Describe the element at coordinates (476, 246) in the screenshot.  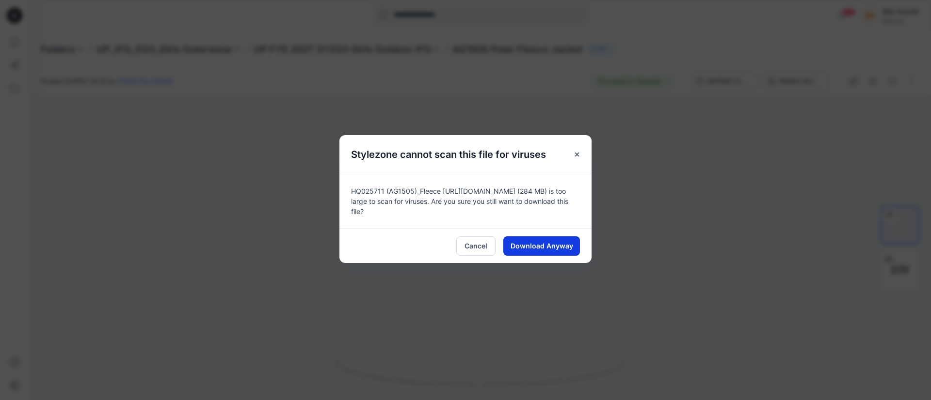
I see `span: Cancel` at that location.